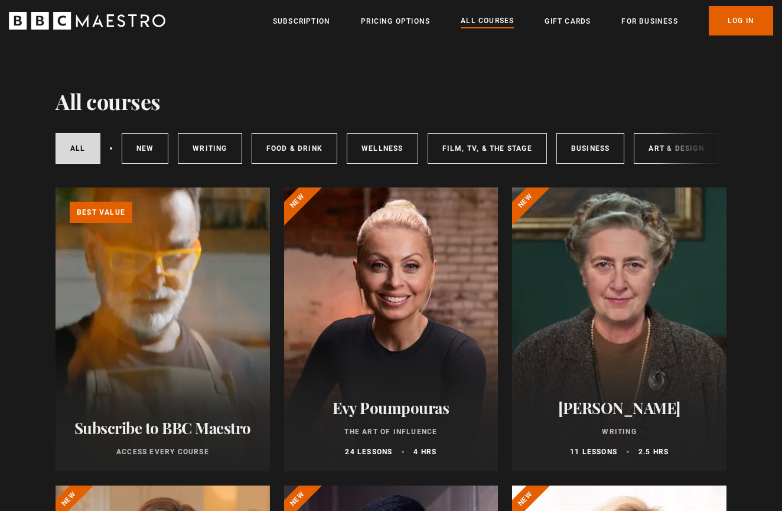 This screenshot has width=782, height=511. Describe the element at coordinates (654, 451) in the screenshot. I see `p: 2.5 hrs` at that location.